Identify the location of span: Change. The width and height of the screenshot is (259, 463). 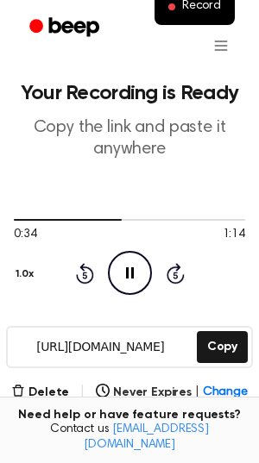
(225, 392).